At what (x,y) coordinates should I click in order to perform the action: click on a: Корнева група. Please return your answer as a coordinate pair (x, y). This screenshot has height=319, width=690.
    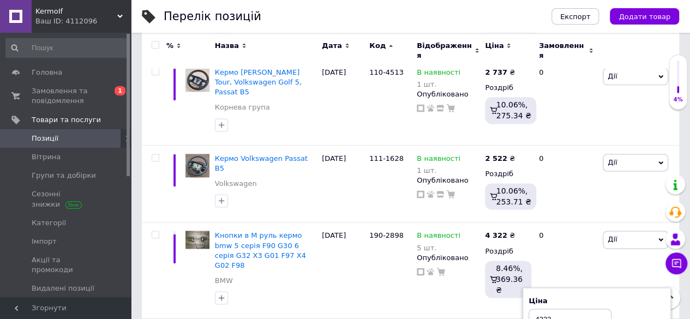
    Looking at the image, I should click on (242, 107).